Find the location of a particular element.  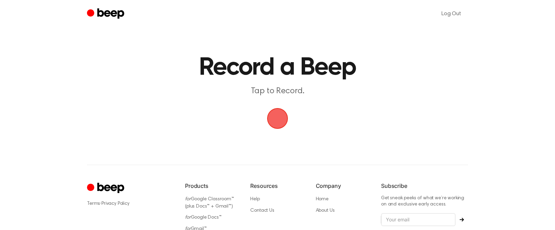

p: Get sneak peeks of what we’re working on and exclusive early access. is located at coordinates (425, 201).